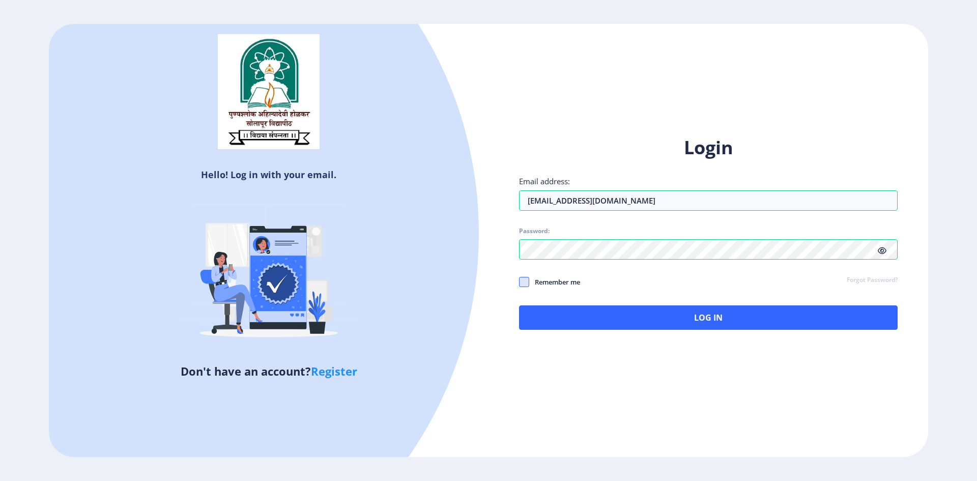 This screenshot has height=481, width=977. I want to click on a: Forgot Password?, so click(872, 280).